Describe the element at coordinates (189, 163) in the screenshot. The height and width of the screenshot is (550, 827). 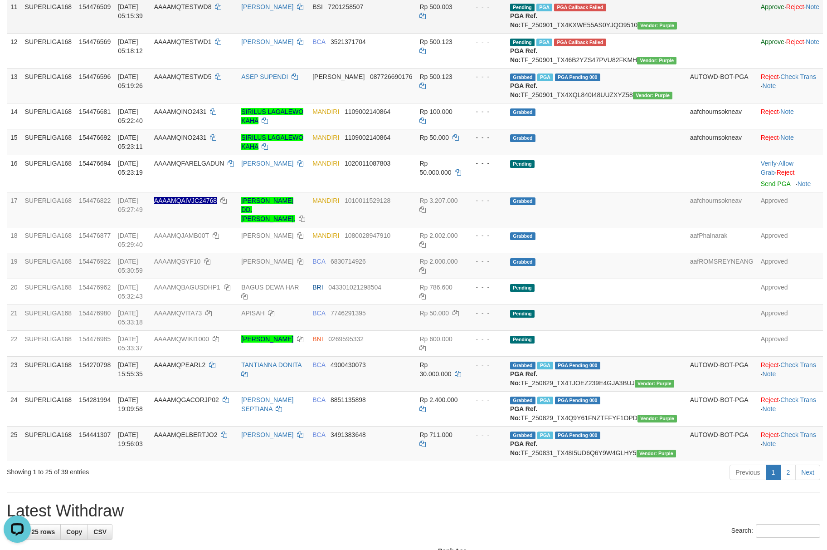
I see `span: AAAAMQFARELGADUN` at that location.